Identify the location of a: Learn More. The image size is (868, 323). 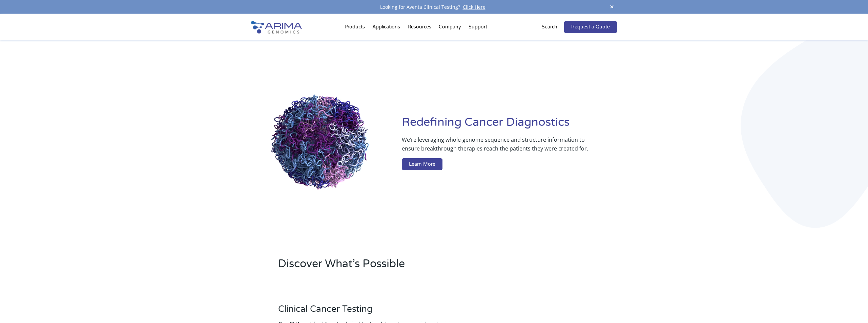
(422, 164).